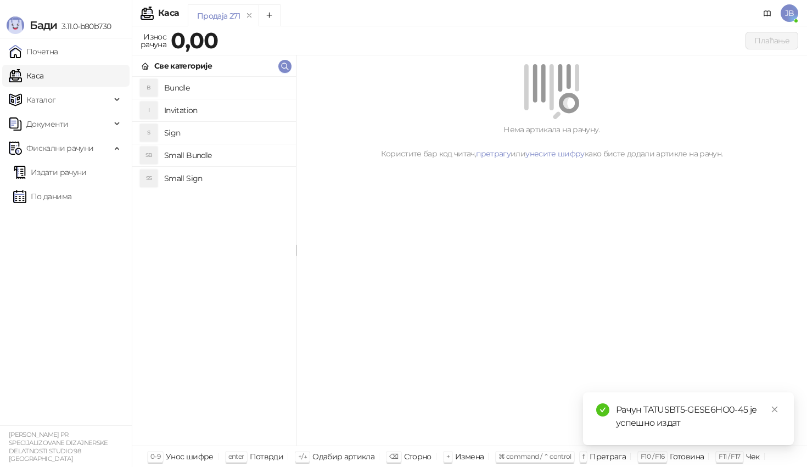  What do you see at coordinates (583, 456) in the screenshot?
I see `span: f` at bounding box center [583, 456].